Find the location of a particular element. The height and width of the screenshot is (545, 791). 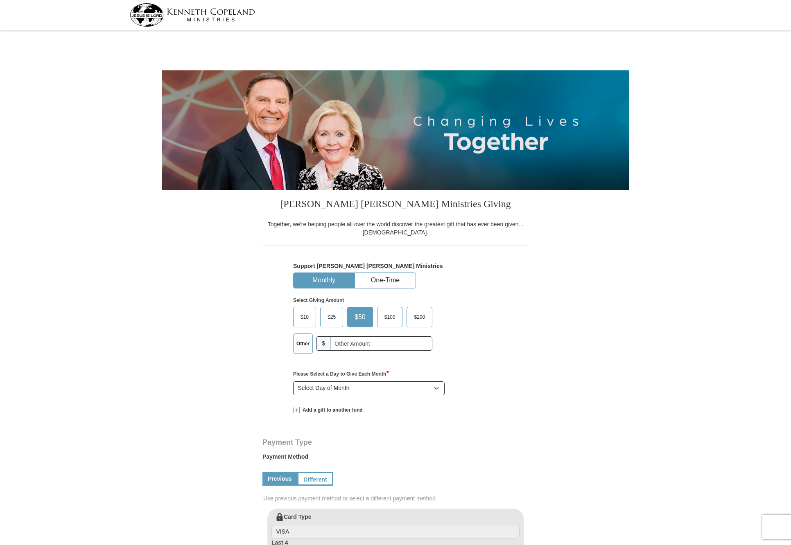

button: Monthly is located at coordinates (324, 280).